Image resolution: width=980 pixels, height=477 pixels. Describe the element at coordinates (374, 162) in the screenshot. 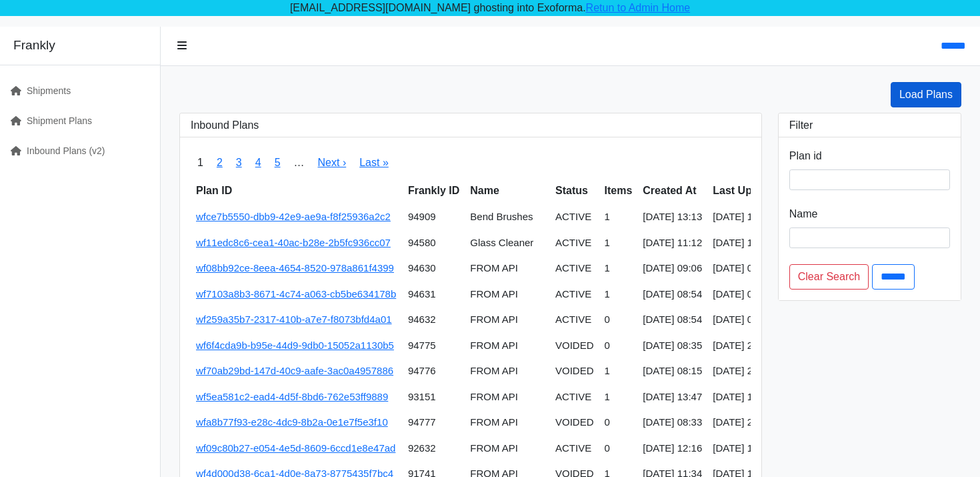

I see `a: Last »` at that location.